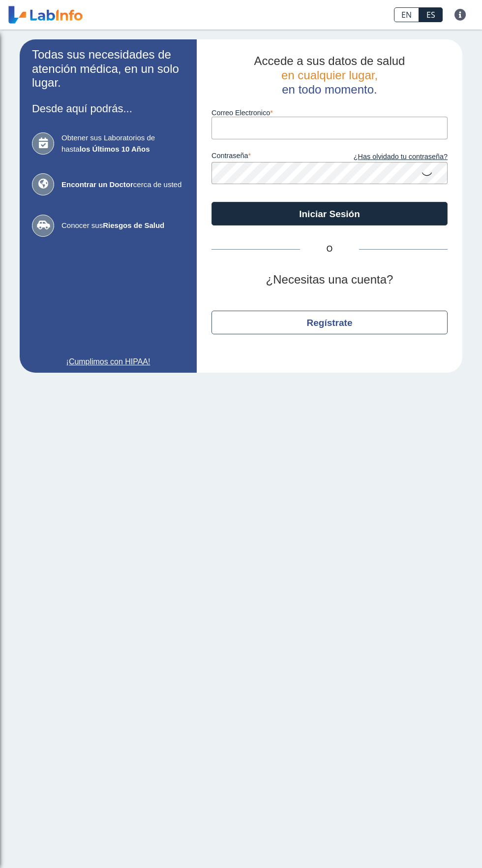  Describe the element at coordinates (329, 280) in the screenshot. I see `h2: ¿Necesitas una cuenta?` at that location.